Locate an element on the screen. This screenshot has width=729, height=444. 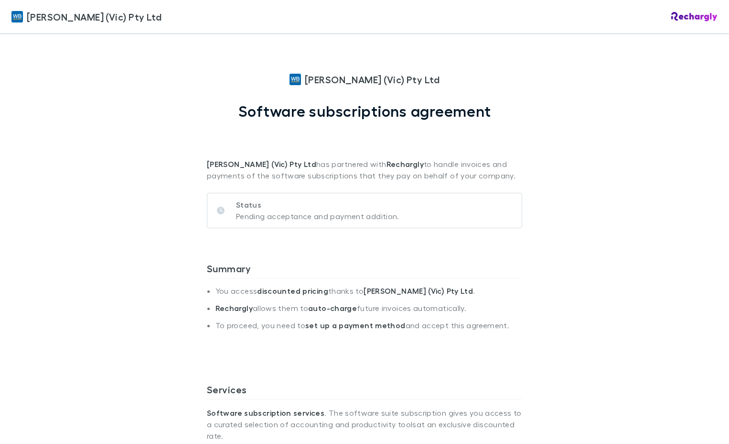
h1: Software subscriptions agreement is located at coordinates (365, 111).